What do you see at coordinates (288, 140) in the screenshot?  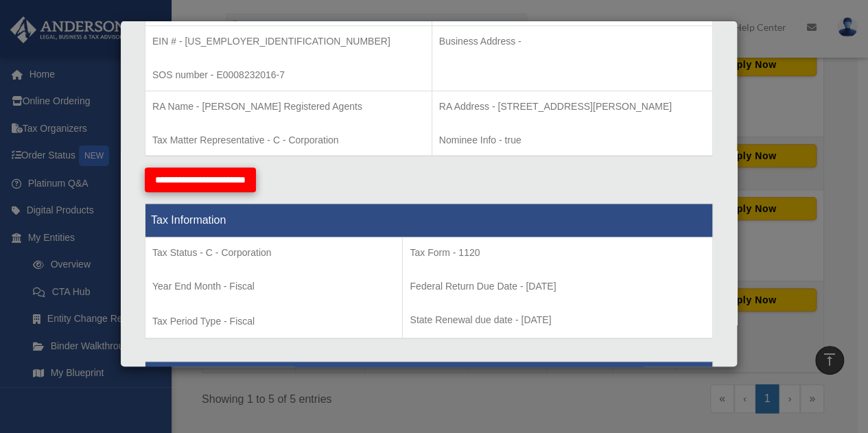 I see `p: Tax Matter Representative - C - Corporation` at bounding box center [288, 140].